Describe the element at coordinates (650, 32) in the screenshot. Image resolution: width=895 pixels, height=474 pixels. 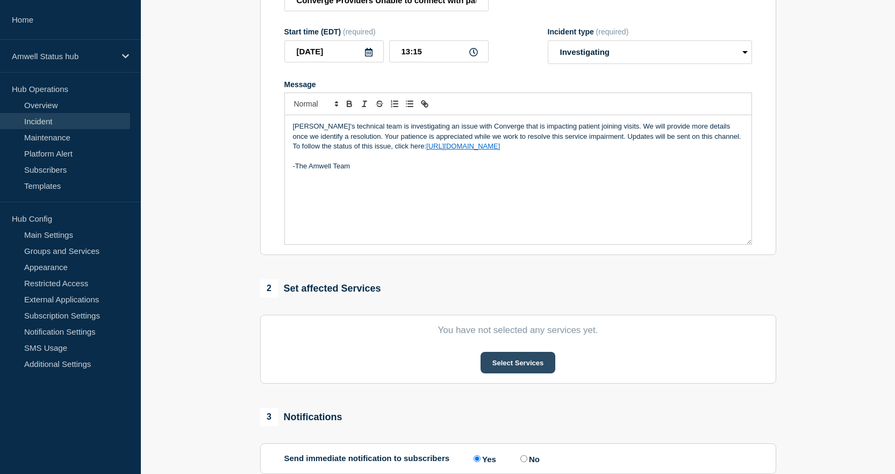
I see `div: Incident type` at that location.